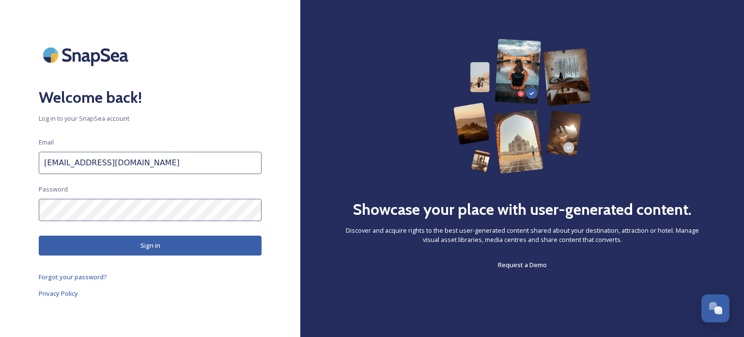 This screenshot has height=337, width=744. I want to click on a: Privacy Policy, so click(150, 293).